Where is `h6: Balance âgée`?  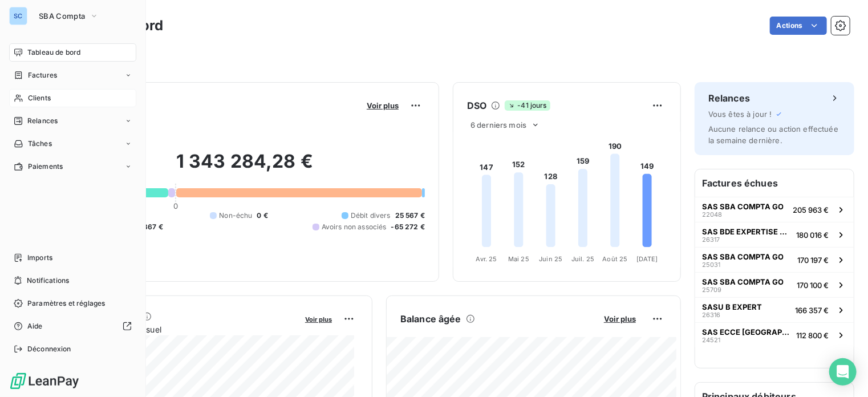 h6: Balance âgée is located at coordinates (431, 319).